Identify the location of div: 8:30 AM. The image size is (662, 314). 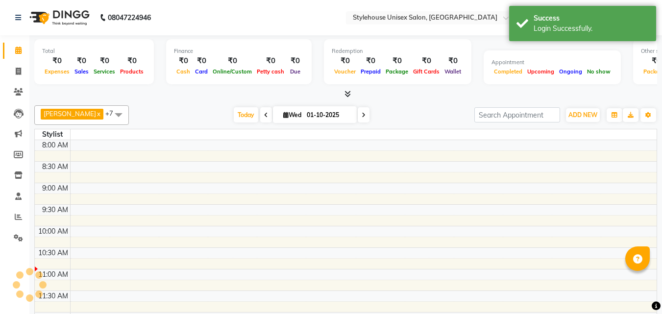
(55, 167).